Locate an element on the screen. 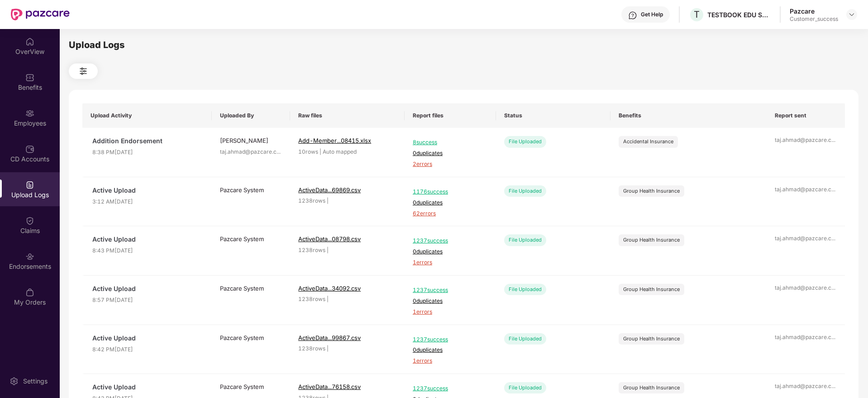 This screenshot has height=398, width=868. th: Raw files is located at coordinates (347, 115).